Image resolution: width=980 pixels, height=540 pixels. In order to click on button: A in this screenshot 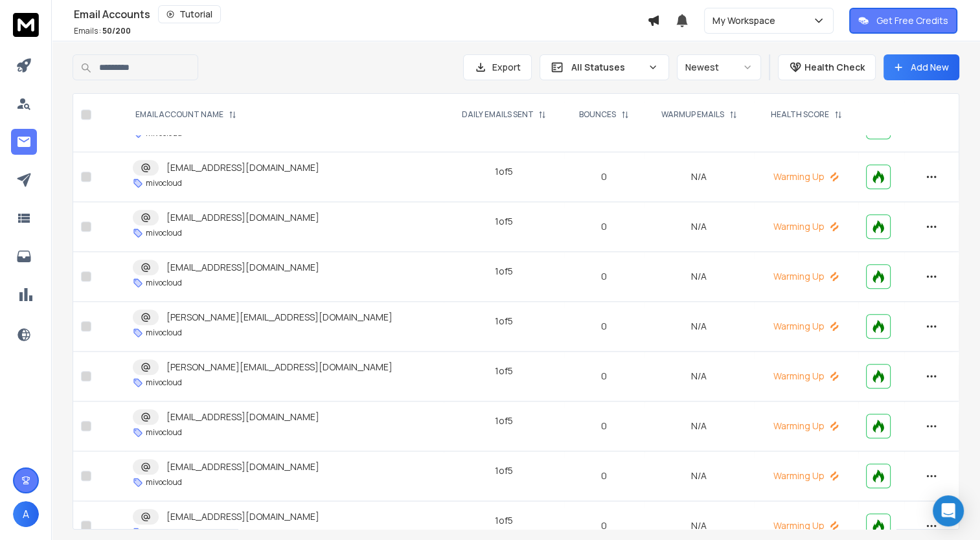, I will do `click(26, 515)`.